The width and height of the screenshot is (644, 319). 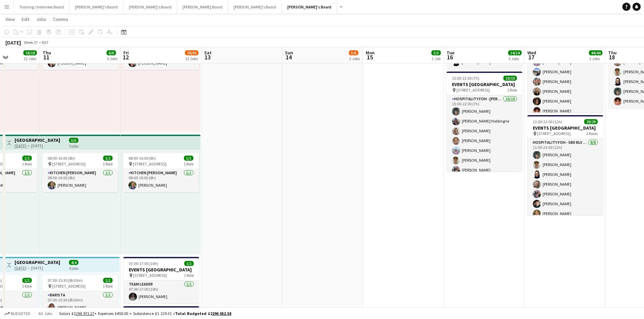 What do you see at coordinates (450, 57) in the screenshot?
I see `span: 16` at bounding box center [450, 57].